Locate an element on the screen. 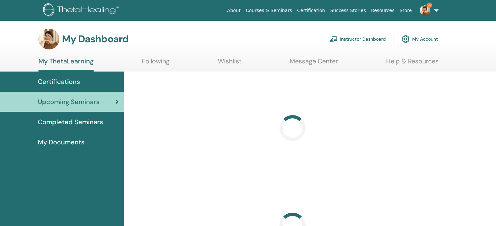 This screenshot has height=226, width=496. a: Success Stories is located at coordinates (348, 10).